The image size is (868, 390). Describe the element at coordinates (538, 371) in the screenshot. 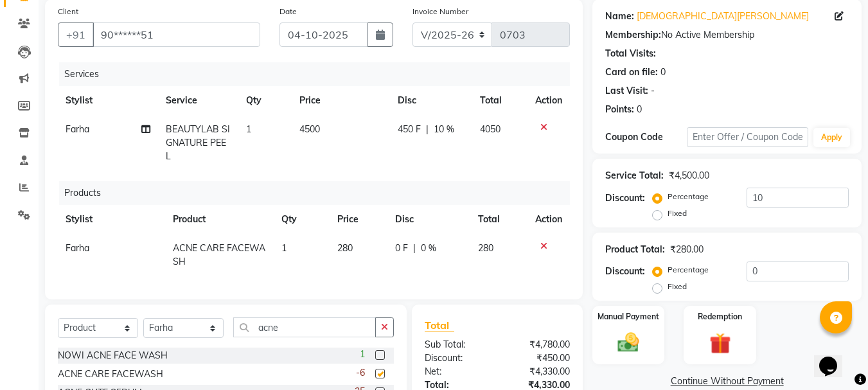

I see `div: ₹4,330.00` at that location.